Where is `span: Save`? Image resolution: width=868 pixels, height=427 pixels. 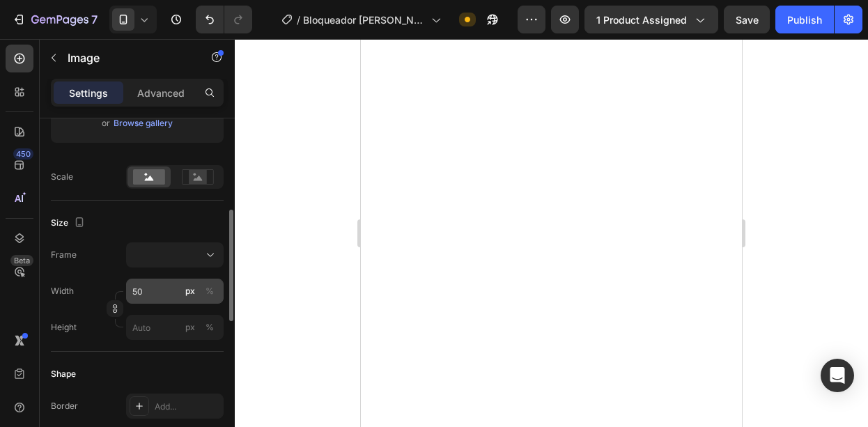
span: Save is located at coordinates (747, 20).